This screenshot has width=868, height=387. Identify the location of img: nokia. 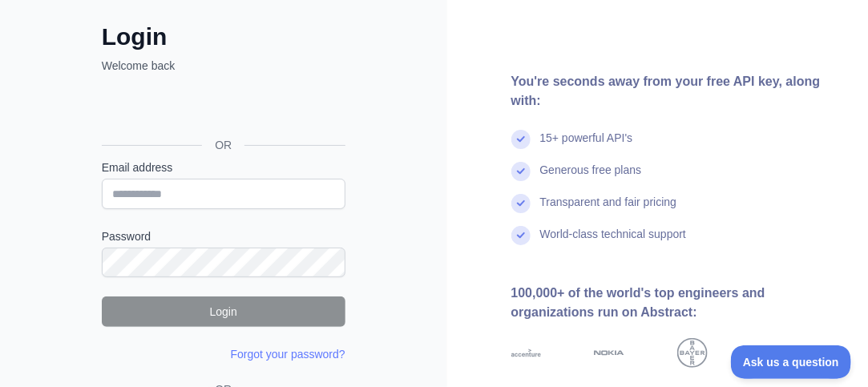
(609, 354).